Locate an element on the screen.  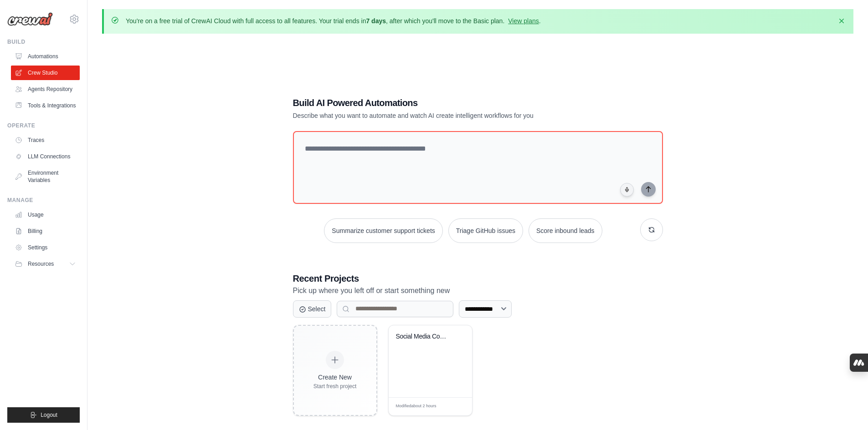
p: You're on a free trial of CrewAI Cloud with full access to all features. Your trial ends in , aft... is located at coordinates (333, 21).